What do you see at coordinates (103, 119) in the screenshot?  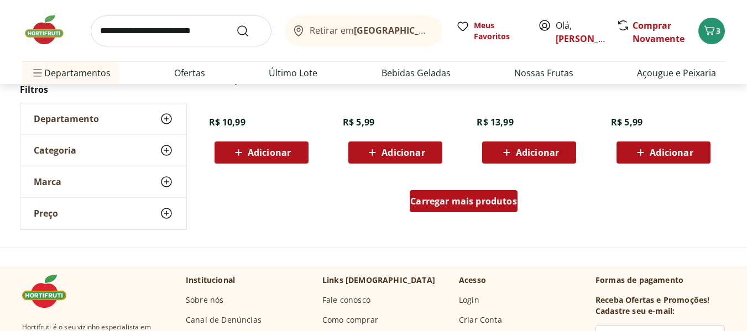 I see `button: Departamento` at bounding box center [103, 119].